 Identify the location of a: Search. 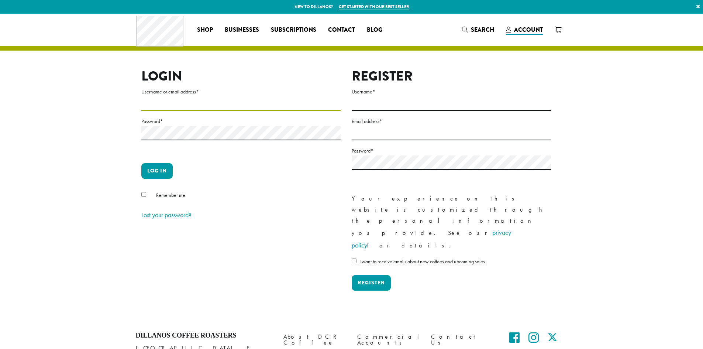
(478, 30).